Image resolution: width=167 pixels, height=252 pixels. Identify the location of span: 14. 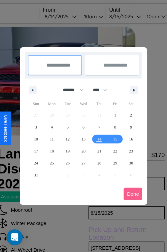
(99, 139).